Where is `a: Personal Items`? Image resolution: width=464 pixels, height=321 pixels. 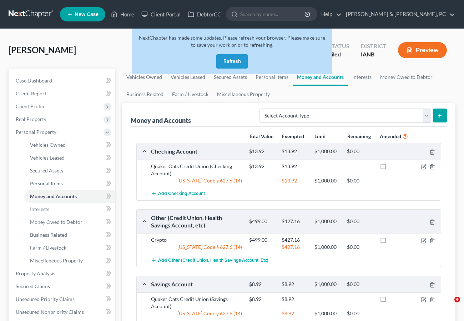
a: Personal Items is located at coordinates (70, 184).